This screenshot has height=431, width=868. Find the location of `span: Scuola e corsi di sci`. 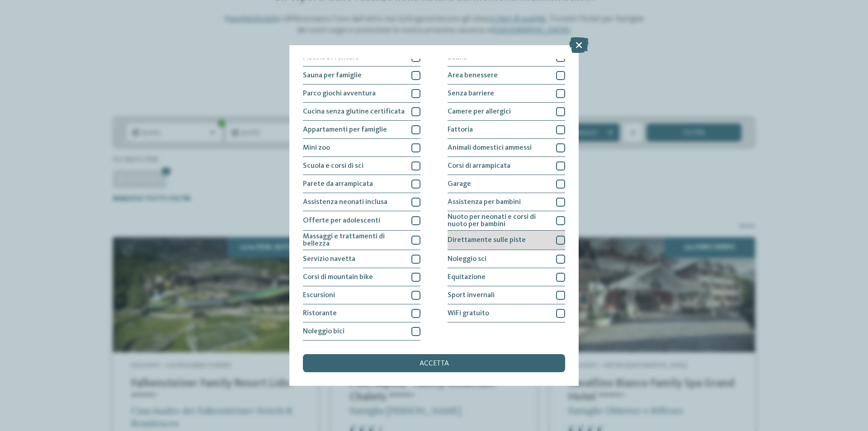

span: Scuola e corsi di sci is located at coordinates (334, 166).